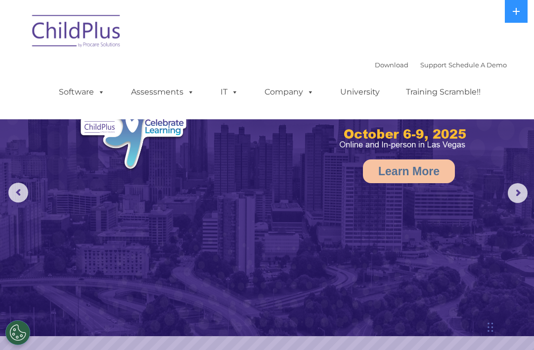 The image size is (534, 350). Describe the element at coordinates (289, 92) in the screenshot. I see `a: Company` at that location.